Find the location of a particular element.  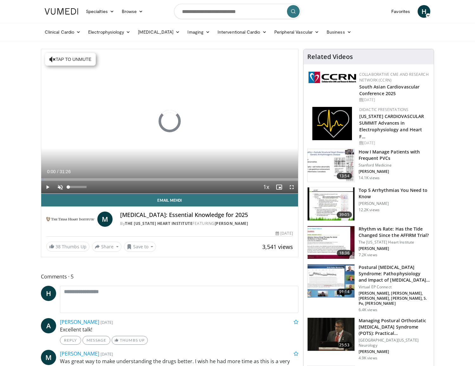

div: By FEATURING is located at coordinates (206, 223).